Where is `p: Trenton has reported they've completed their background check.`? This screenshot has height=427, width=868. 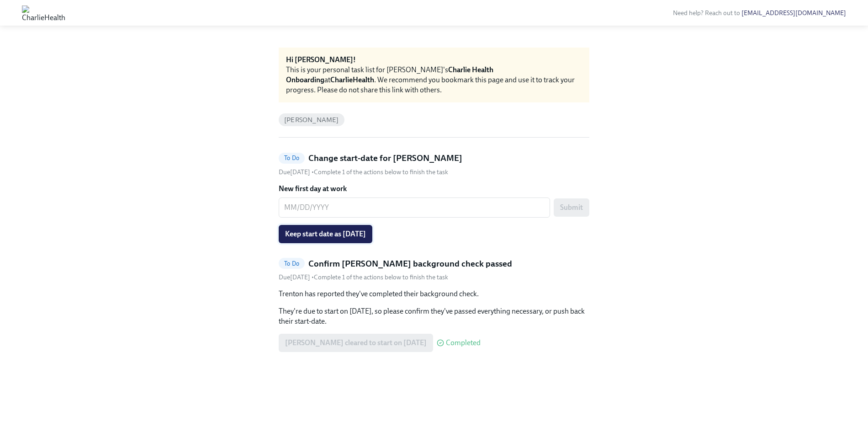
p: Trenton has reported they've completed their background check. is located at coordinates (434, 294).